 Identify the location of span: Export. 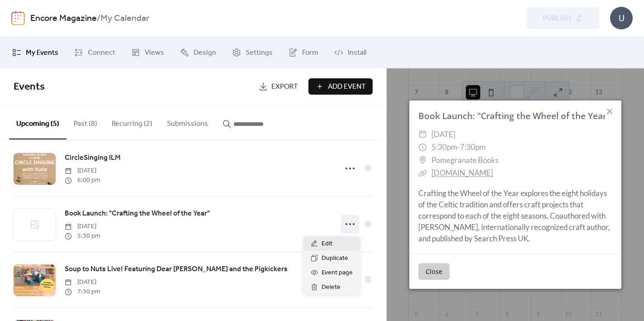
(285, 87).